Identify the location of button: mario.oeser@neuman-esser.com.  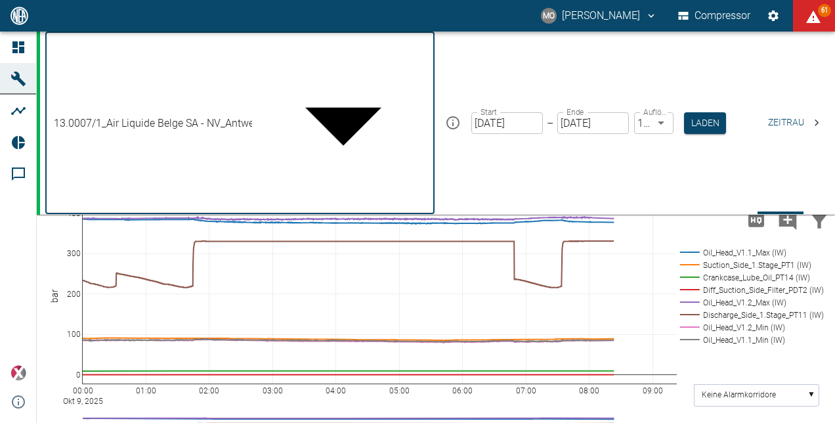
(599, 16).